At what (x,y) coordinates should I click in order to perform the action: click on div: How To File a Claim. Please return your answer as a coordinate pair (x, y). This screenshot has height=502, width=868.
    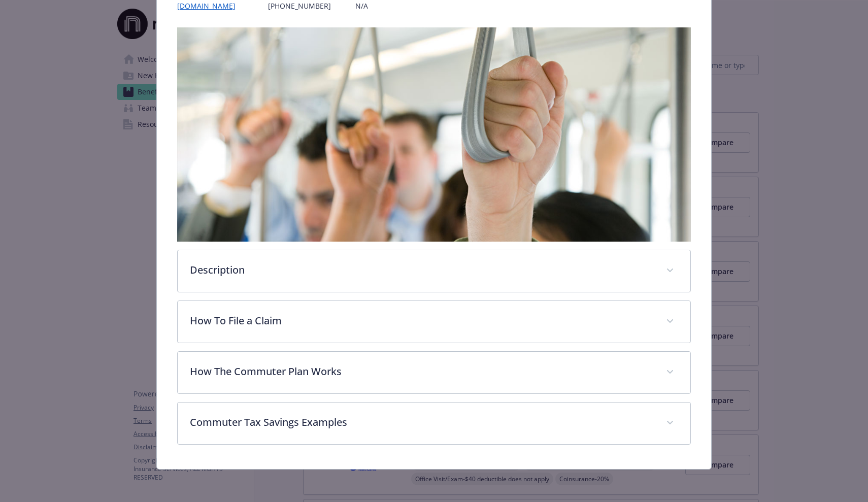
    Looking at the image, I should click on (434, 322).